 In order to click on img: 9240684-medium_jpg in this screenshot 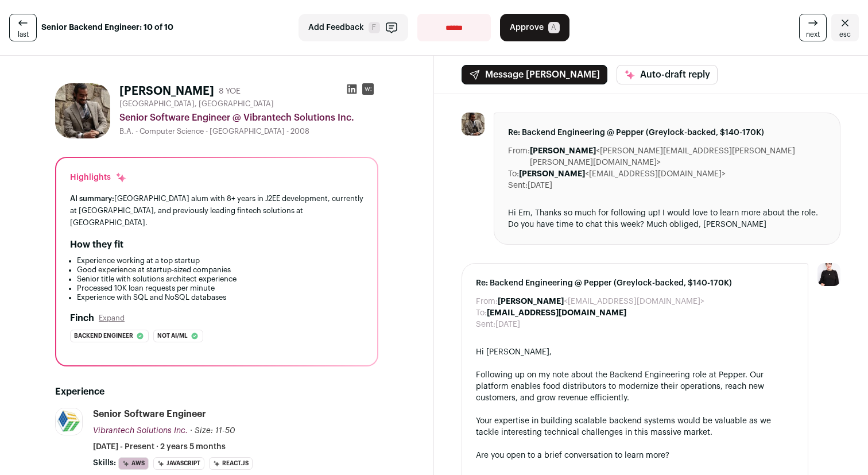, I will do `click(829, 275)`.